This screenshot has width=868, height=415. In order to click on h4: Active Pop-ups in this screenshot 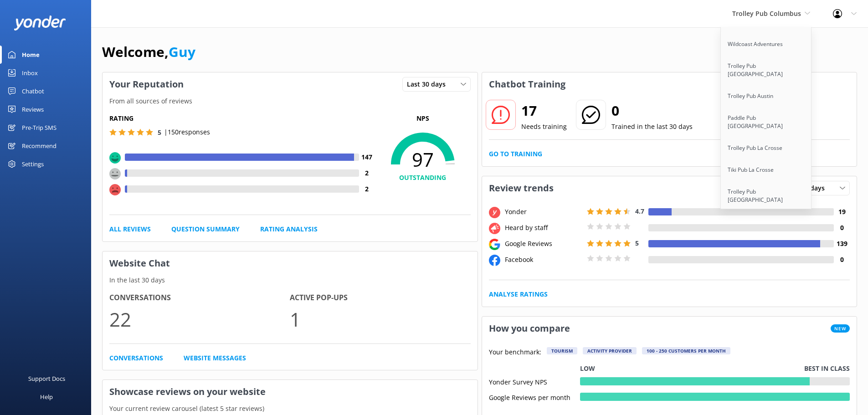, I will do `click(380, 298)`.